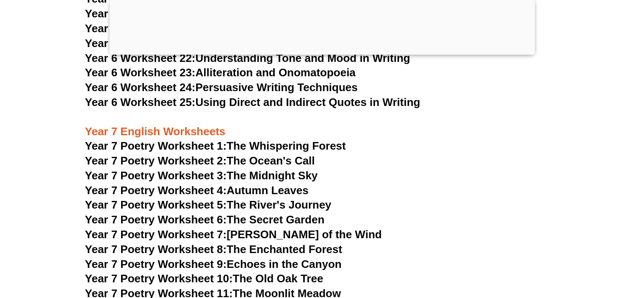 This screenshot has width=644, height=298. I want to click on a: Year 7 Poetry Worksheet 2:The Ocean's Call, so click(200, 160).